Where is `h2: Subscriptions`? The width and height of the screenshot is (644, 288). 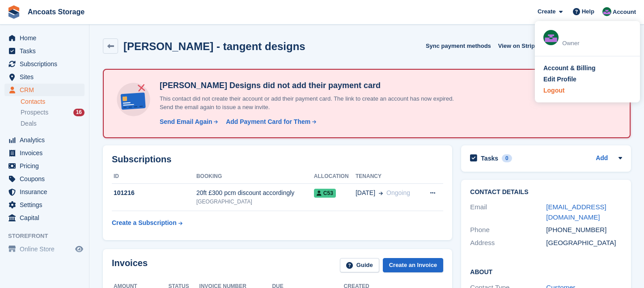
h2: Subscriptions is located at coordinates (277, 159).